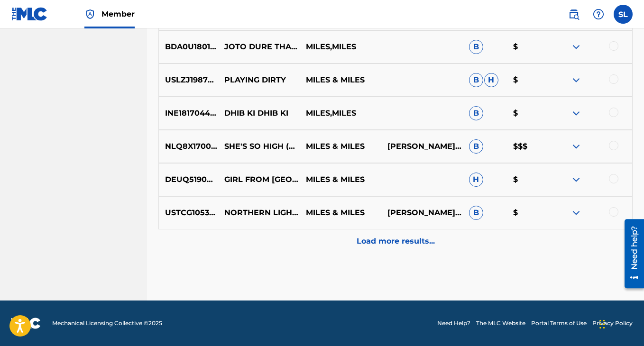 The height and width of the screenshot is (346, 644). Describe the element at coordinates (258, 80) in the screenshot. I see `p: PLAYING DIRTY` at that location.